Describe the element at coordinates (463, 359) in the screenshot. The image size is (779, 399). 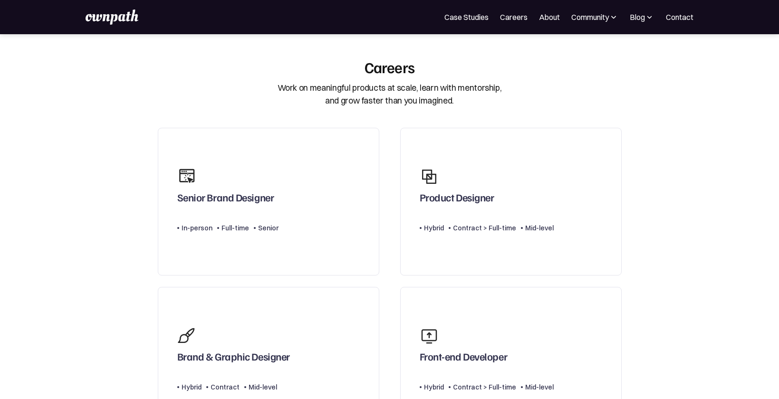
I see `div: Front-end Developer` at that location.